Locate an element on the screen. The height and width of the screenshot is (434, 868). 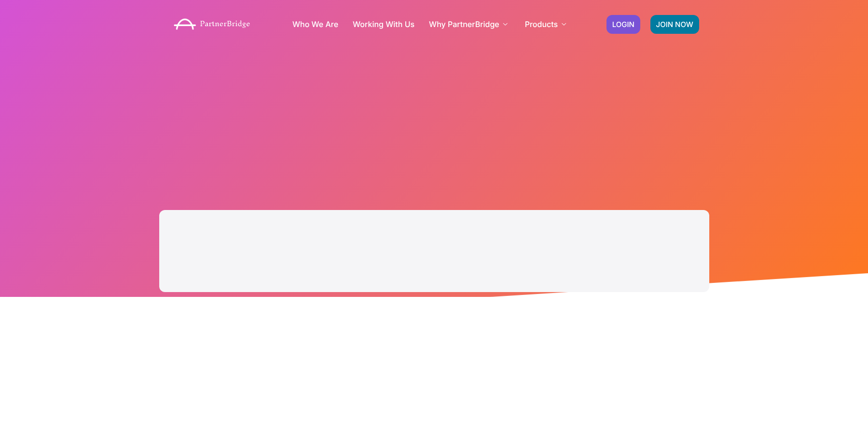
a: Products is located at coordinates (547, 24).